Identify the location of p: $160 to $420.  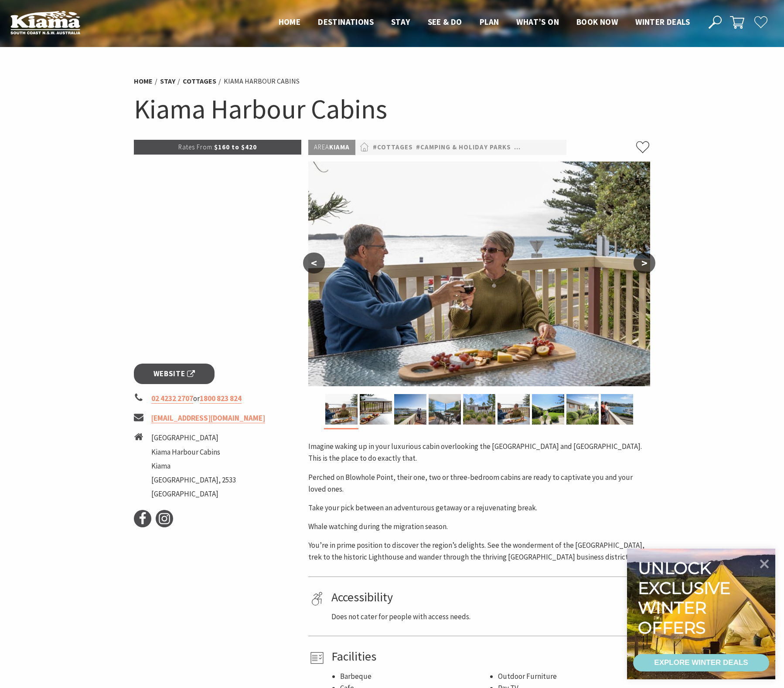
(218, 148).